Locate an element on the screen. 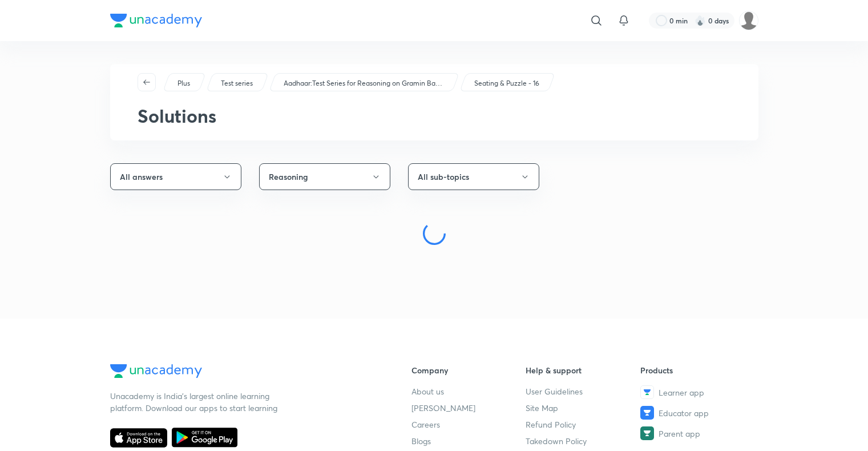  span: Educator app is located at coordinates (684, 413).